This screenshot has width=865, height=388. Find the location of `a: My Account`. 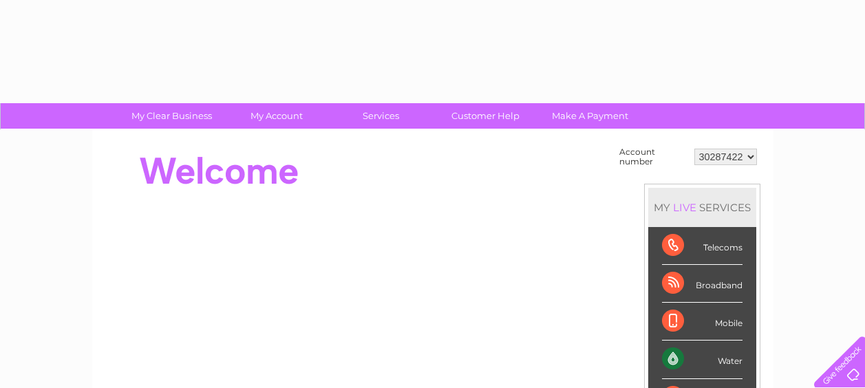

a: My Account is located at coordinates (276, 116).